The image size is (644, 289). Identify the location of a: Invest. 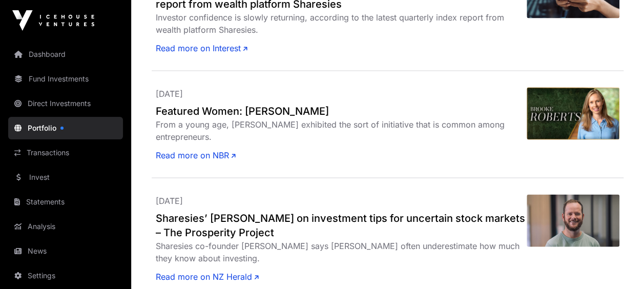
(66, 178).